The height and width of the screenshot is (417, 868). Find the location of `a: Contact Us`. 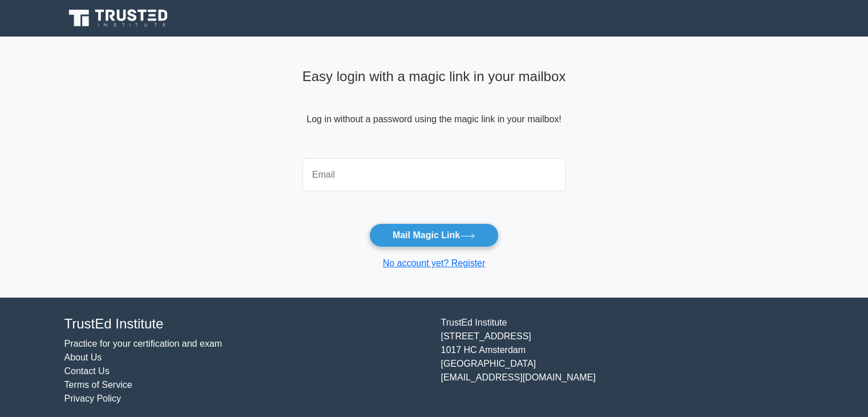

a: Contact Us is located at coordinates (87, 371).